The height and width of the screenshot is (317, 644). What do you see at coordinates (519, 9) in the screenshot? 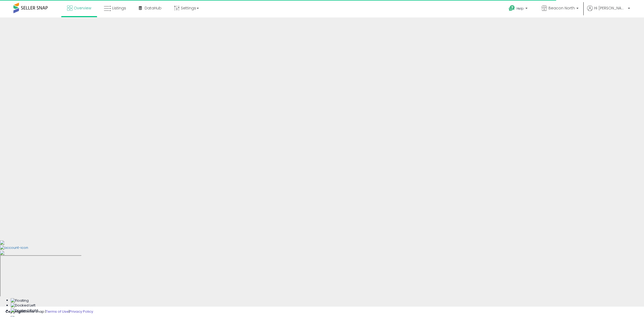
I see `a: Help` at bounding box center [519, 9].